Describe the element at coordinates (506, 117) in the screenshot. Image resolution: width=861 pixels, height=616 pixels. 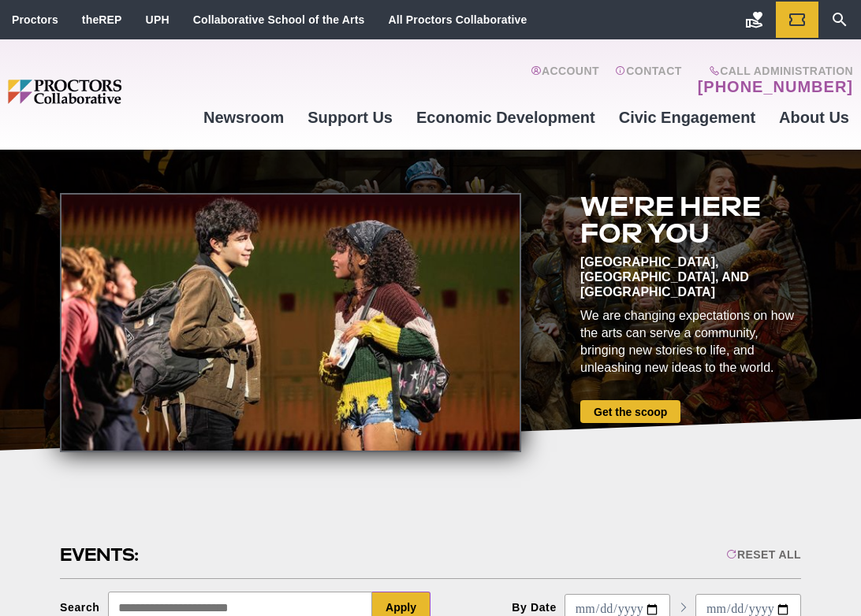
I see `a: Economic Development` at that location.